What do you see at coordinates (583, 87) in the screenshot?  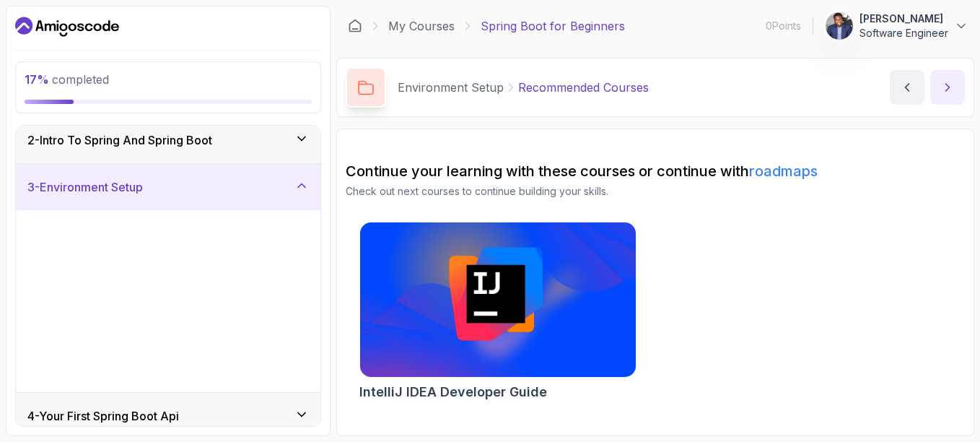 I see `p: Recommended Courses` at bounding box center [583, 87].